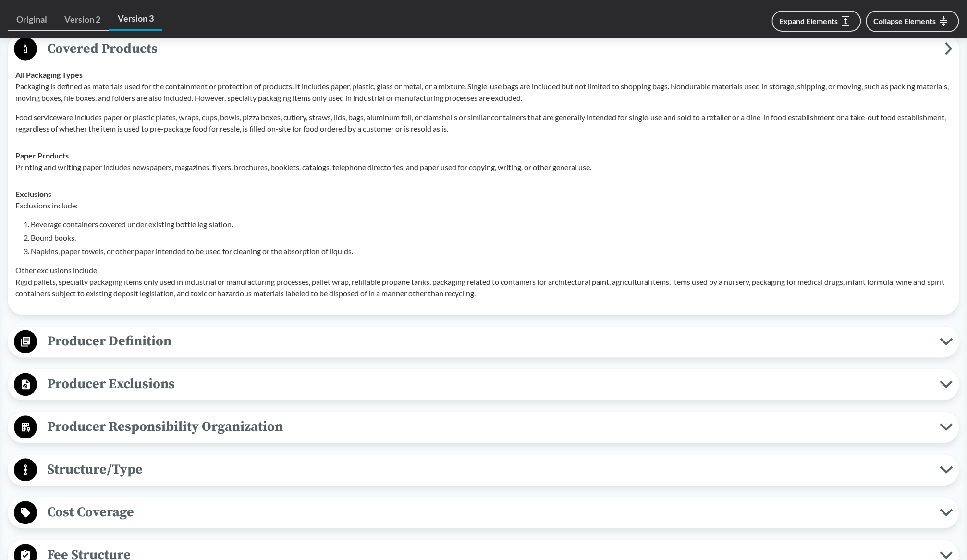  Describe the element at coordinates (483, 342) in the screenshot. I see `button: Producer Definition` at that location.